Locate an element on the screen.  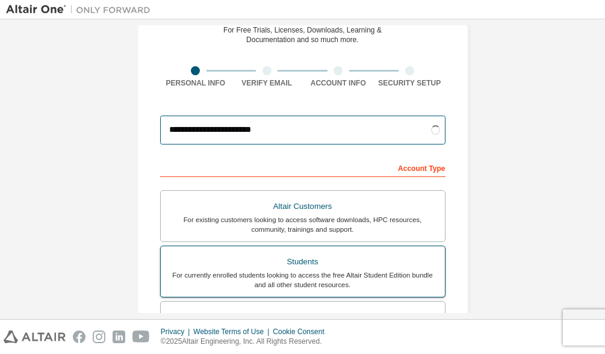
img: youtube.svg is located at coordinates (141, 337).